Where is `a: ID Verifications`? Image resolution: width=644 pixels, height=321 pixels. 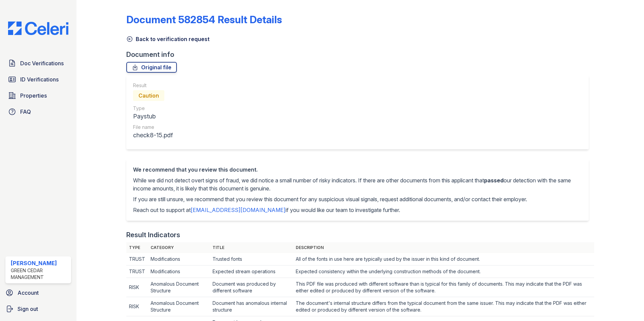
a: ID Verifications is located at coordinates (38, 79).